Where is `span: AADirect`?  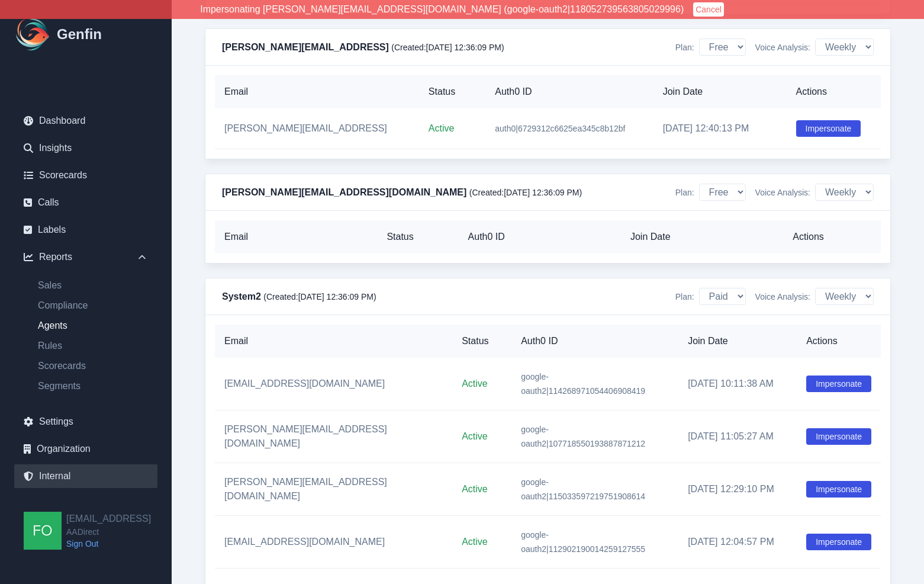
span: AADirect is located at coordinates (108, 532).